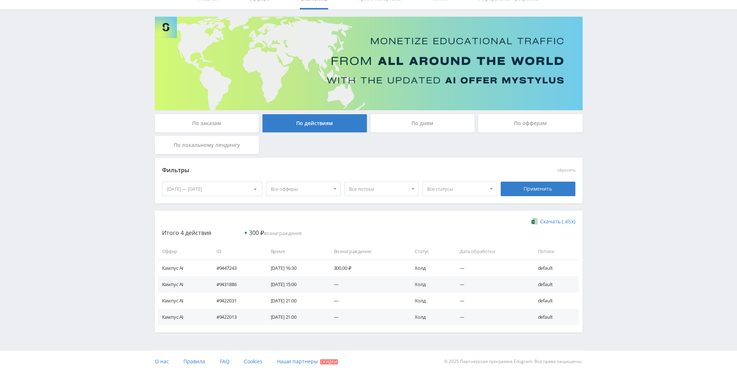 This screenshot has height=372, width=737. Describe the element at coordinates (184, 251) in the screenshot. I see `td: Оффер` at that location.